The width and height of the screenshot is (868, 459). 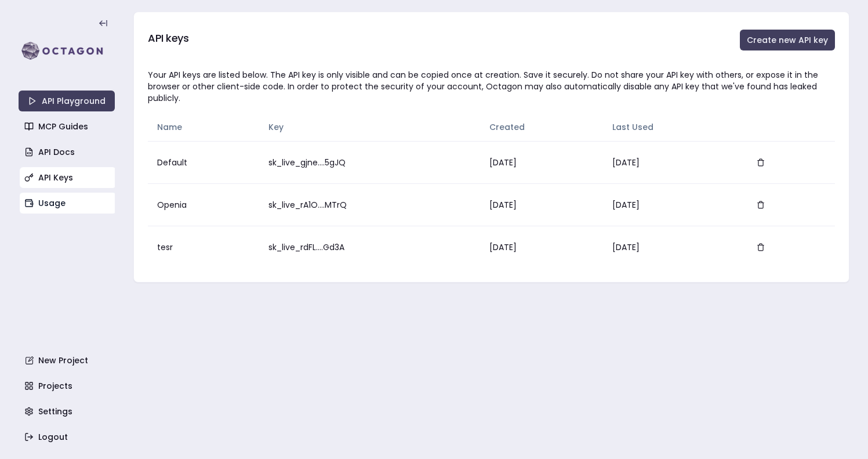 What do you see at coordinates (68, 437) in the screenshot?
I see `a: Logout` at bounding box center [68, 437].